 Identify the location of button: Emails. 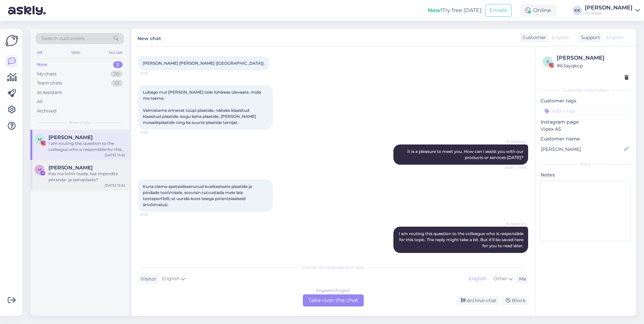
(498, 10).